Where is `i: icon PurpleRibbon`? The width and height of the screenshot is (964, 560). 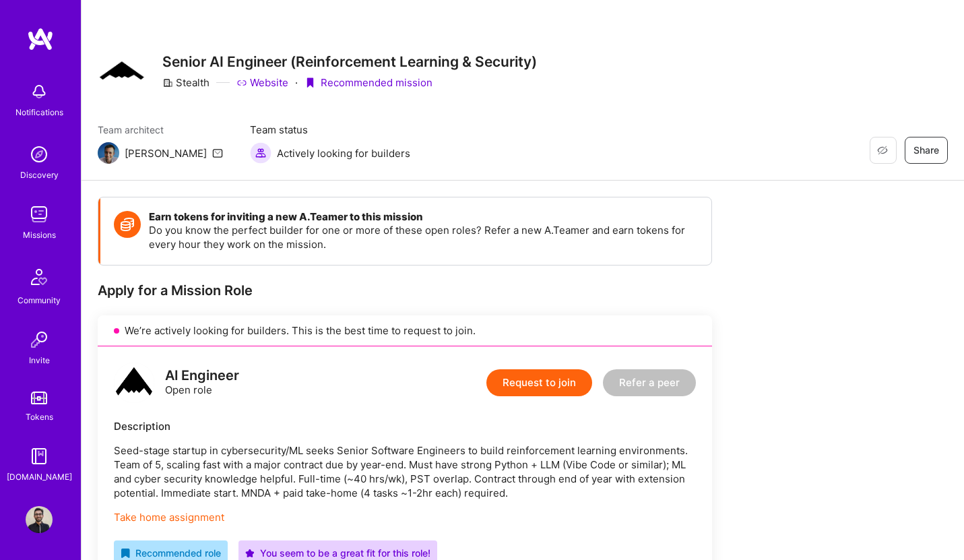 i: icon PurpleRibbon is located at coordinates (310, 83).